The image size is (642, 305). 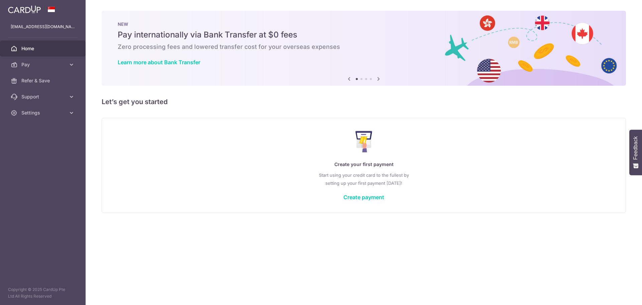 What do you see at coordinates (43, 97) in the screenshot?
I see `span: Support` at bounding box center [43, 97].